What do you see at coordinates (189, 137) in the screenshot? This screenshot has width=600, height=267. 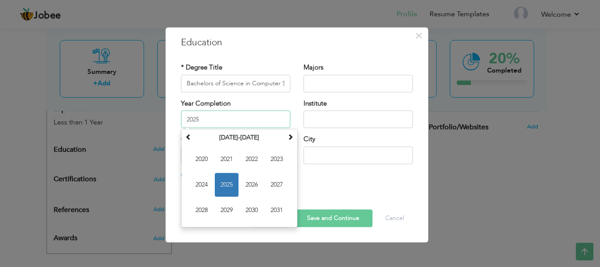 I see `span: Previous Decade` at bounding box center [189, 137].